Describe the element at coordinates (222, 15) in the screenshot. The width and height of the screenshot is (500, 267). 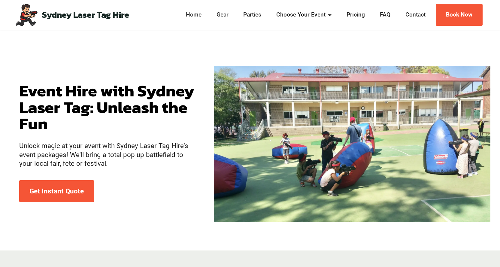
I see `a: Gear` at that location.